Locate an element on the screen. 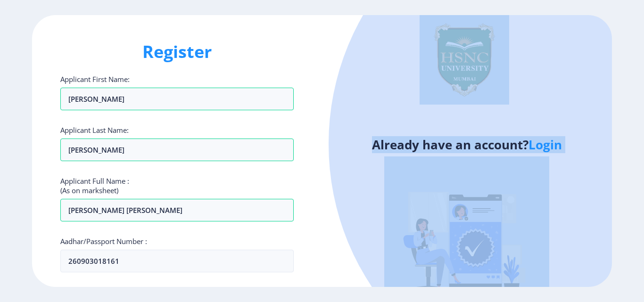 This screenshot has width=644, height=302. h4: Already have an account? is located at coordinates (467, 144).